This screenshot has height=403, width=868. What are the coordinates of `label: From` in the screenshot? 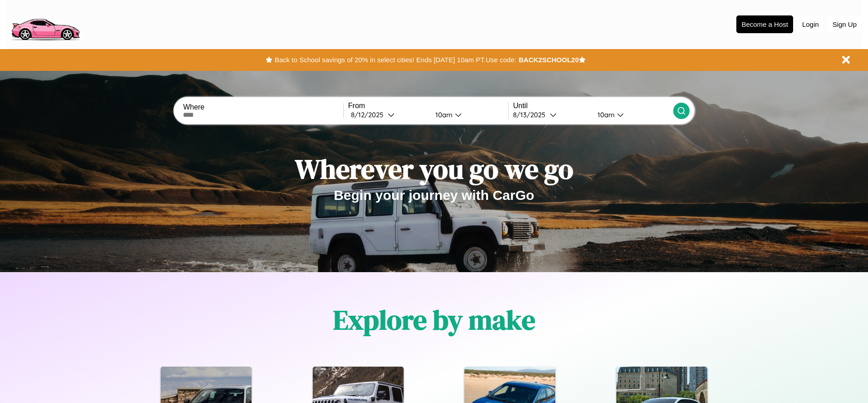 It's located at (428, 106).